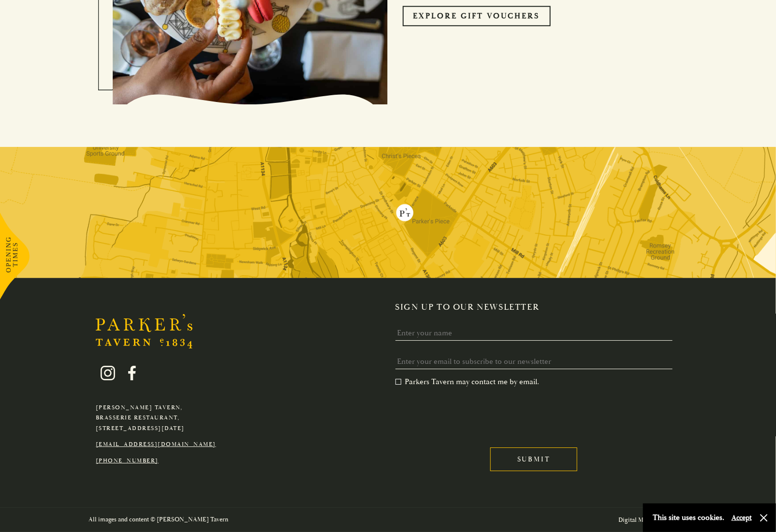 This screenshot has width=776, height=532. What do you see at coordinates (653, 520) in the screenshot?
I see `a: Digital Marketing by flocc` at bounding box center [653, 520].